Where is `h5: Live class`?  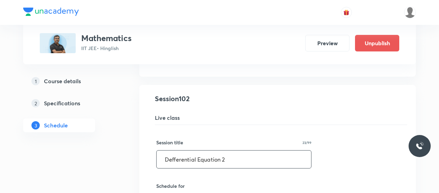 h5: Live class is located at coordinates (281, 118).